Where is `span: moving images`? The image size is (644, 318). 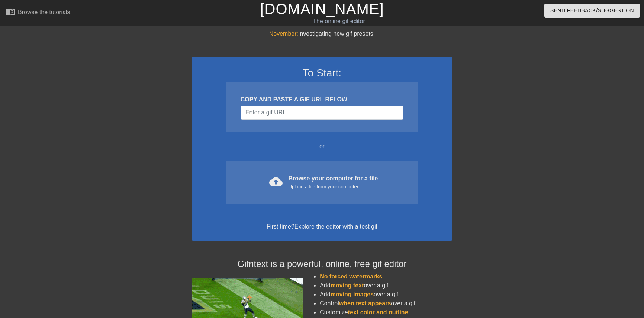
span: moving images is located at coordinates (353, 294).